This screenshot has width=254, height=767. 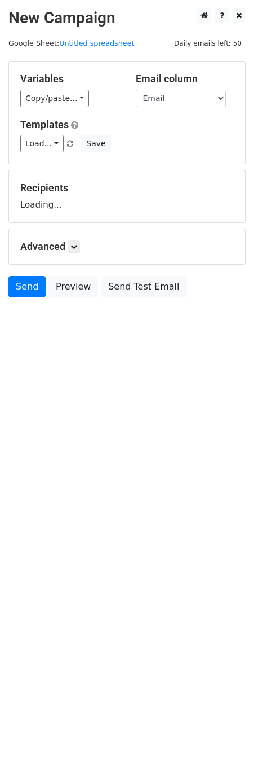 I want to click on h5: Variables, so click(x=69, y=79).